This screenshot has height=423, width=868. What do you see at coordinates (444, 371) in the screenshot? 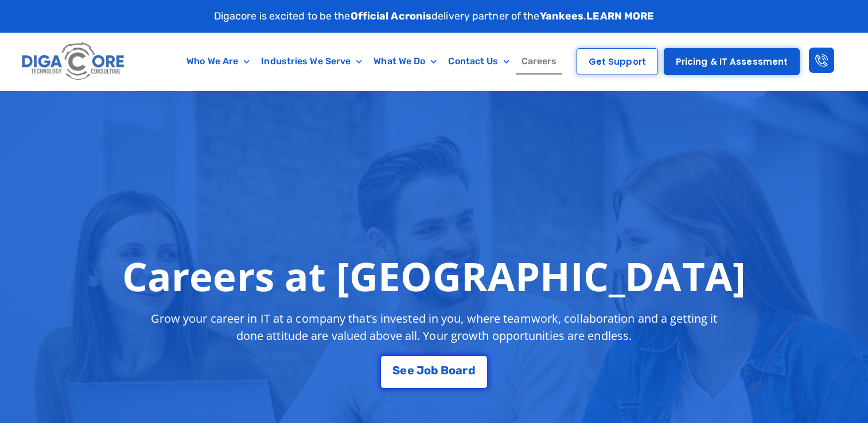
I see `span: B` at bounding box center [444, 371].